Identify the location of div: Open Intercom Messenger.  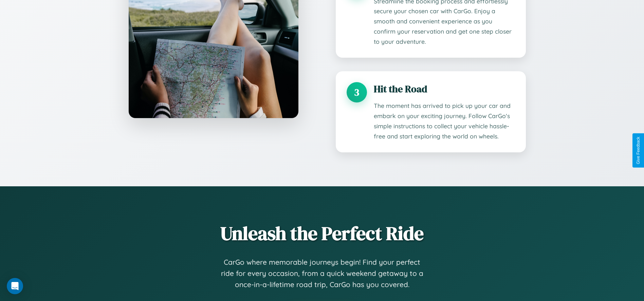
(15, 286).